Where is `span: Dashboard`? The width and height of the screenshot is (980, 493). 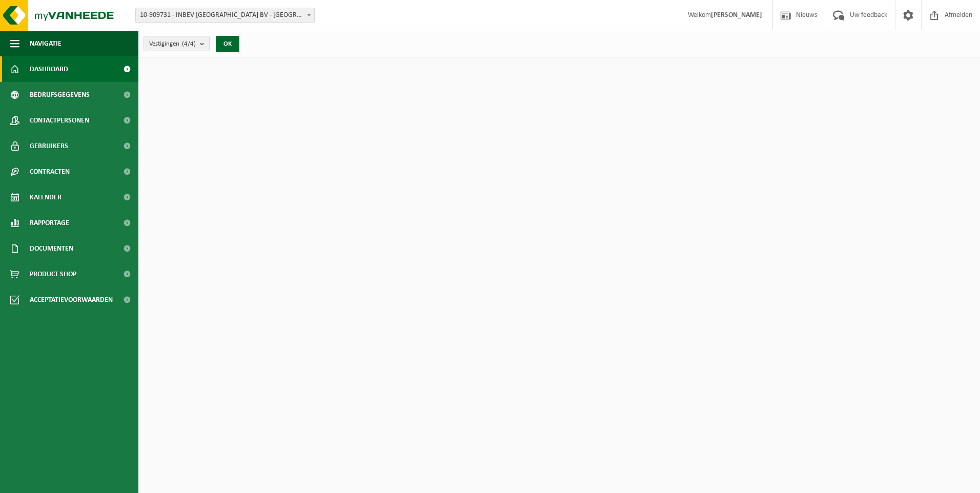
span: Dashboard is located at coordinates (49, 69).